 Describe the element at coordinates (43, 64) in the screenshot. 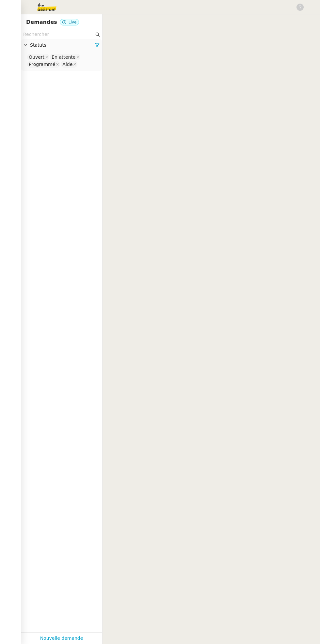

I see `nz-select-item: Programmé` at that location.